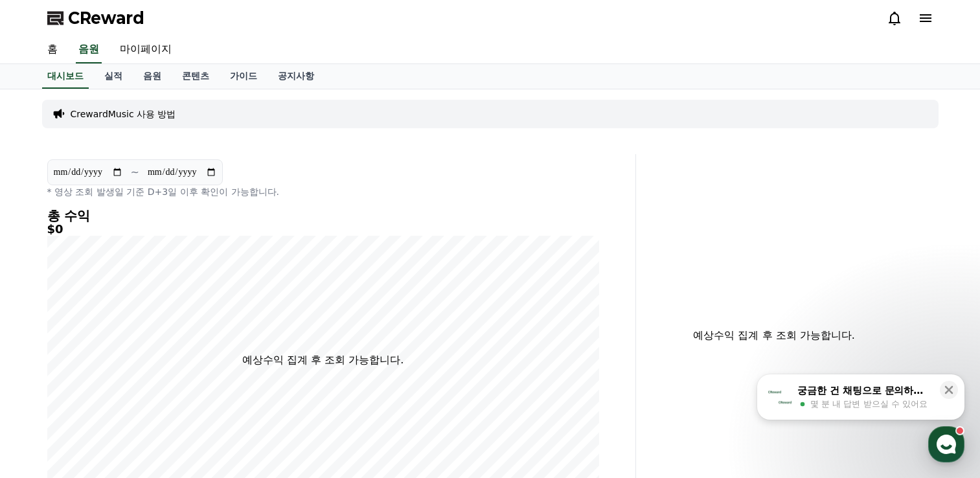  I want to click on a: 홈, so click(53, 50).